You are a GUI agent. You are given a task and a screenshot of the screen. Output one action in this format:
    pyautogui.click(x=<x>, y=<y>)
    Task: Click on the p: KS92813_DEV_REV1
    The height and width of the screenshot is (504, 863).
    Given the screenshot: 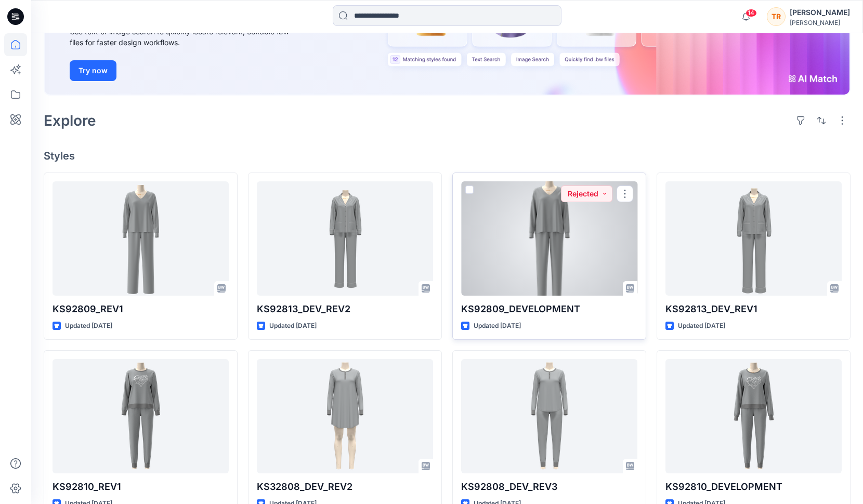 What is the action you would take?
    pyautogui.click(x=753, y=309)
    